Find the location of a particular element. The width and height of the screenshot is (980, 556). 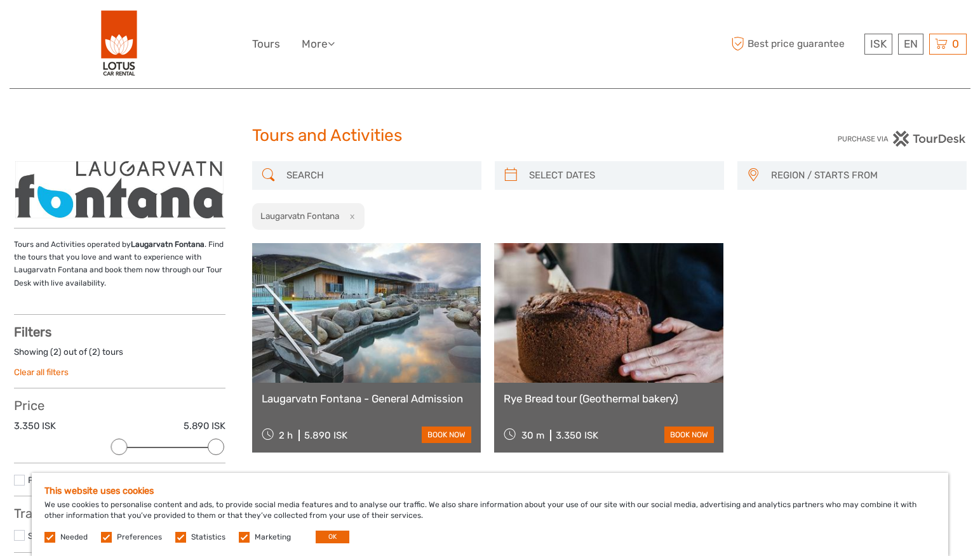

div: EN is located at coordinates (910, 43).